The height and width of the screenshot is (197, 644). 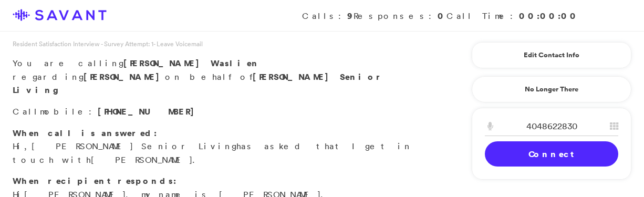 What do you see at coordinates (549, 16) in the screenshot?
I see `strong: 00:00:00` at bounding box center [549, 16].